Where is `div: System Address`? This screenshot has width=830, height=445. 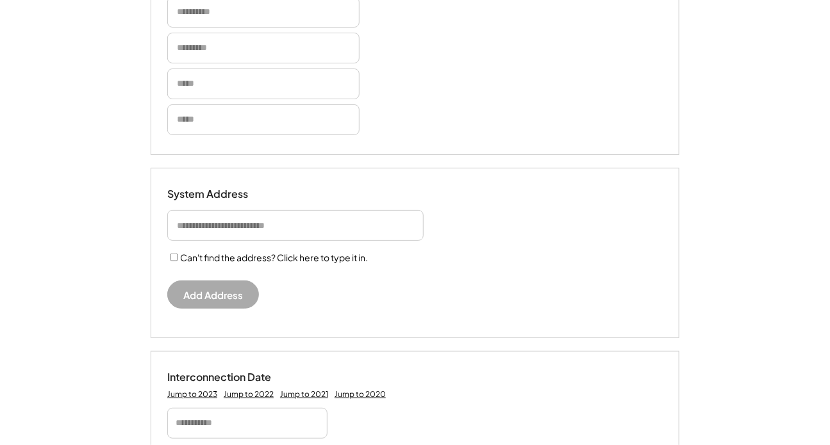
div: System Address is located at coordinates (231, 194).